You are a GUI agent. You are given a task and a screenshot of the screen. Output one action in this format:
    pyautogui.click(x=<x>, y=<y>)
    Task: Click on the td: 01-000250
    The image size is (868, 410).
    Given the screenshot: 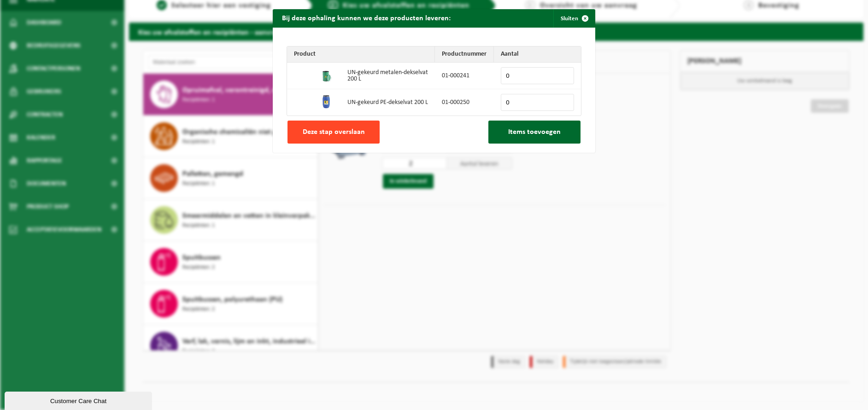 What is the action you would take?
    pyautogui.click(x=464, y=102)
    